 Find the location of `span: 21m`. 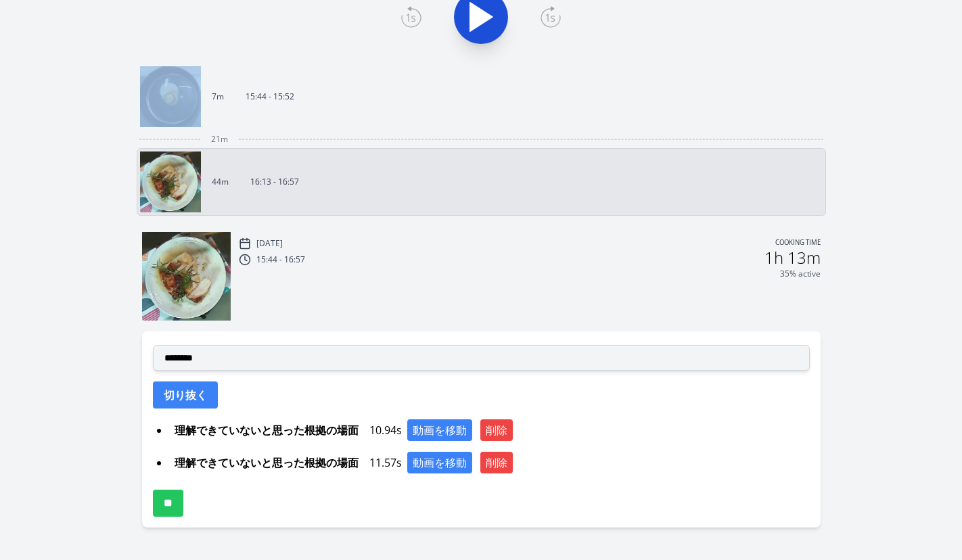

span: 21m is located at coordinates (219, 139).